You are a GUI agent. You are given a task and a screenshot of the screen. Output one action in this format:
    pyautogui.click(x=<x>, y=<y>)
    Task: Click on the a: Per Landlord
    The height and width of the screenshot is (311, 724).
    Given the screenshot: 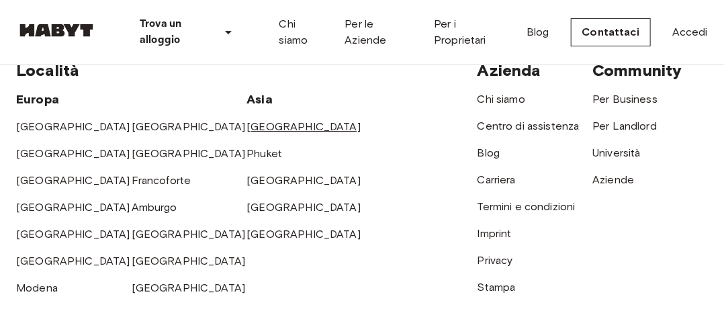 What is the action you would take?
    pyautogui.click(x=624, y=126)
    